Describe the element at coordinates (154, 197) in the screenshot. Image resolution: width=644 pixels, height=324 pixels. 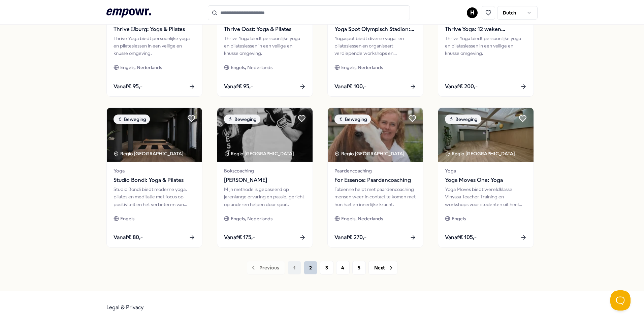
I see `div: Studio Bondi biedt moderne yoga, pilates en meditatie met focus op positiviteit en het verbeteren...` at that location.